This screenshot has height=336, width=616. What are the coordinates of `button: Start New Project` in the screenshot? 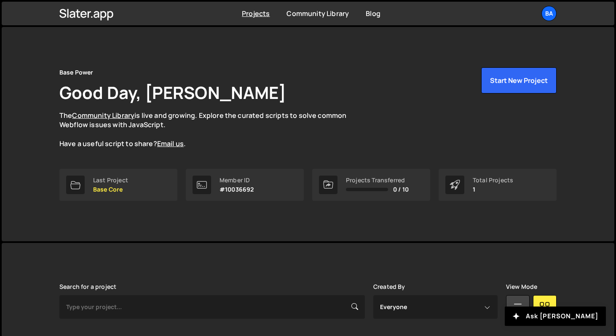 It's located at (519, 80).